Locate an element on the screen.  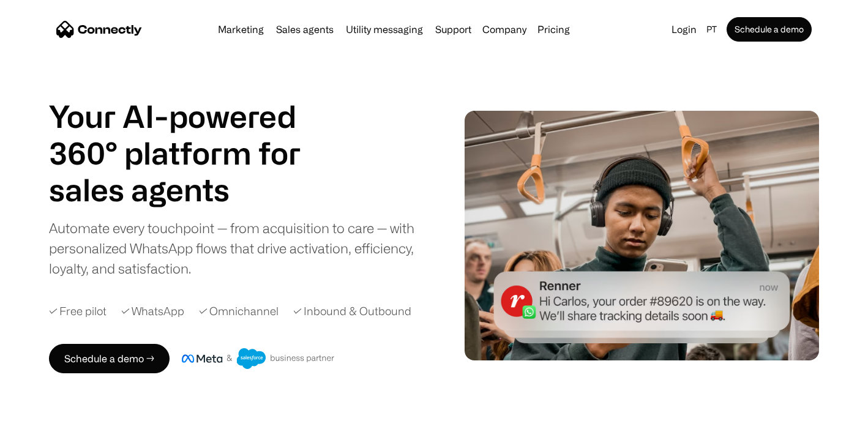
h1: Your AI-powered 360° platform for is located at coordinates (190, 134).